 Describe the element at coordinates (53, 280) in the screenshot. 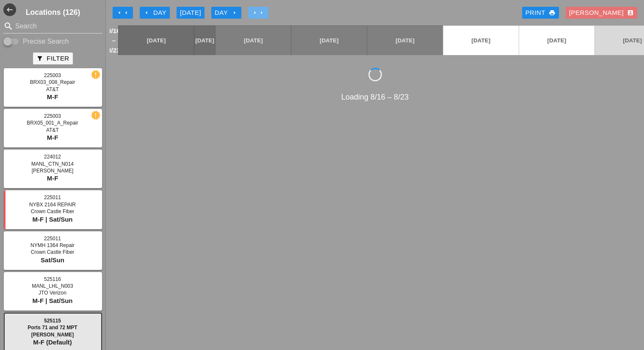

I see `span: 525116` at that location.